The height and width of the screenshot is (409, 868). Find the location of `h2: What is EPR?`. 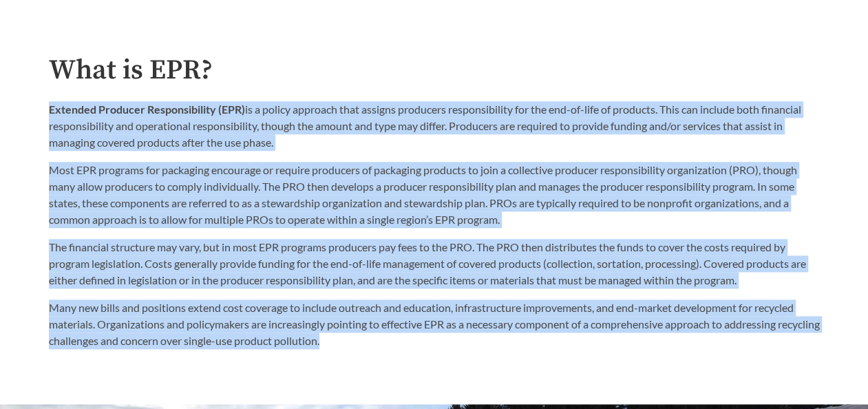

h2: What is EPR? is located at coordinates (434, 70).